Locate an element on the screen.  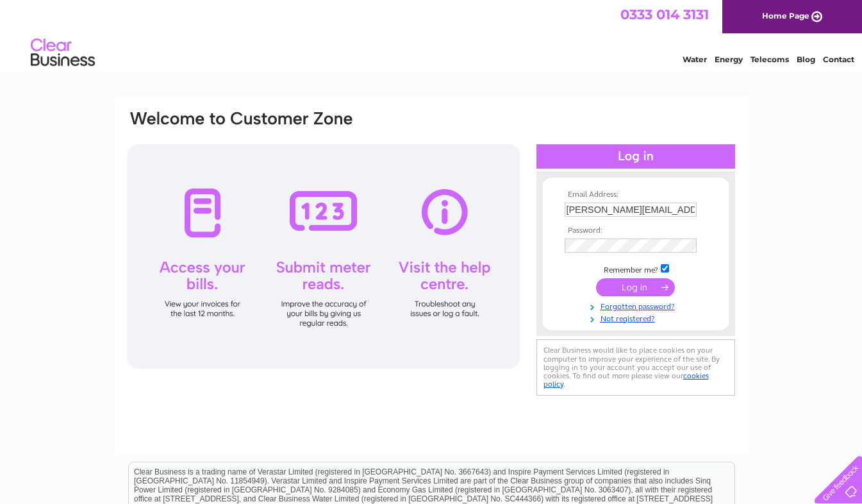
span: 0333 014 3131 is located at coordinates (665, 14).